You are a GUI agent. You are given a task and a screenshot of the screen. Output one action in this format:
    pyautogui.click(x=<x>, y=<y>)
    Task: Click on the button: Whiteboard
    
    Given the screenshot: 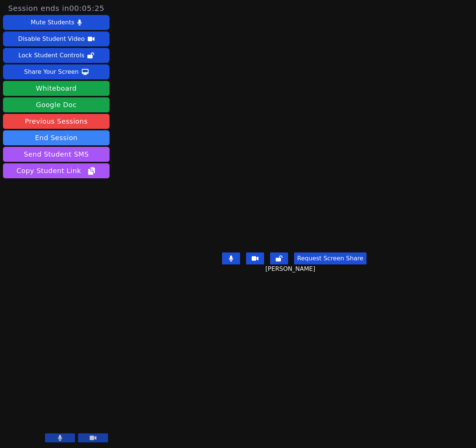 What is the action you would take?
    pyautogui.click(x=56, y=88)
    